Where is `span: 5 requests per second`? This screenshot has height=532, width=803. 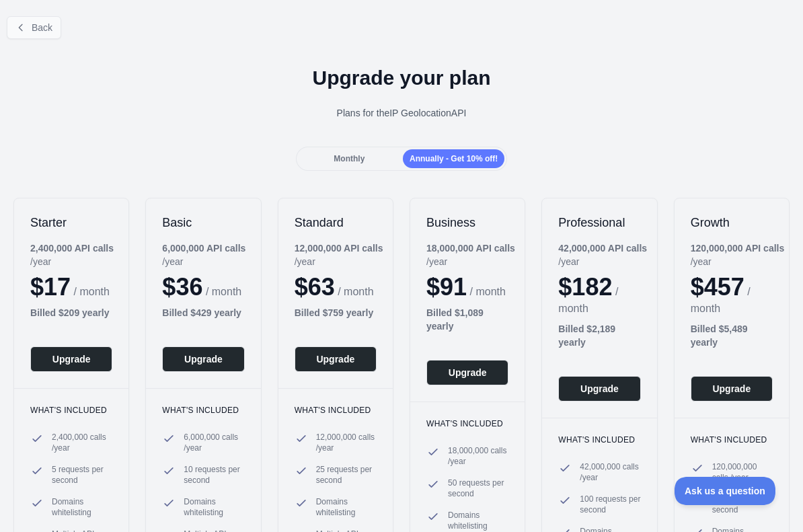 span: 5 requests per second is located at coordinates (82, 475).